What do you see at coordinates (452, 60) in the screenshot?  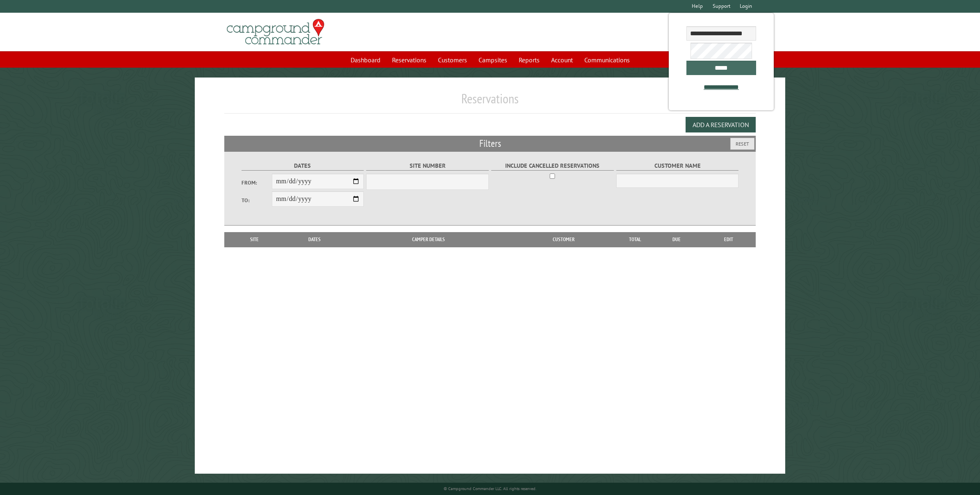 I see `a: Customers` at bounding box center [452, 60].